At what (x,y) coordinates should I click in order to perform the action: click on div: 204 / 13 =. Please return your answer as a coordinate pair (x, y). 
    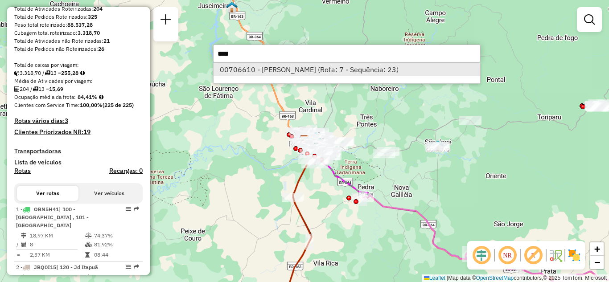
    Looking at the image, I should click on (79, 89).